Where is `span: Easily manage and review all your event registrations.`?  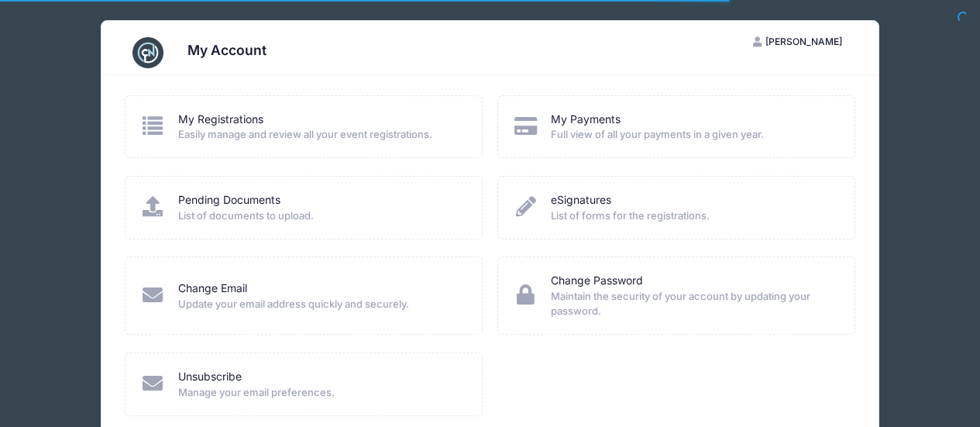
span: Easily manage and review all your event registrations. is located at coordinates (320, 135).